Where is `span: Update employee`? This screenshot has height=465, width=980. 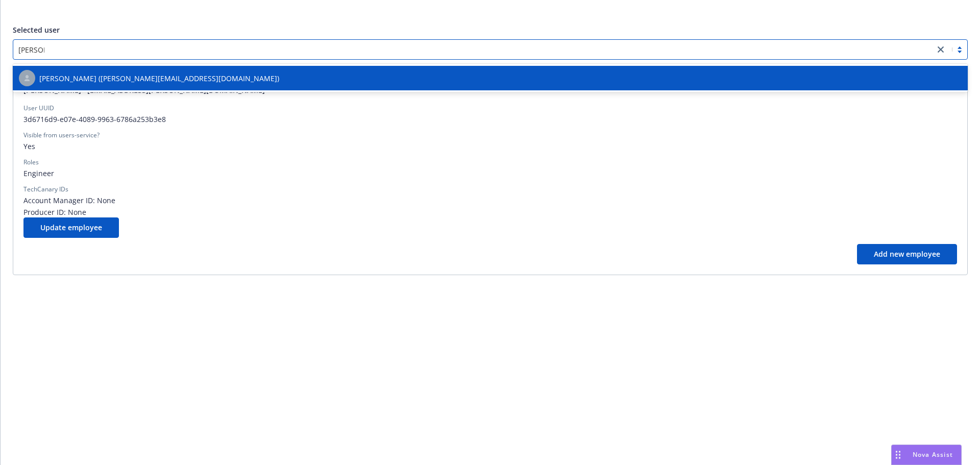
span: Update employee is located at coordinates (71, 227).